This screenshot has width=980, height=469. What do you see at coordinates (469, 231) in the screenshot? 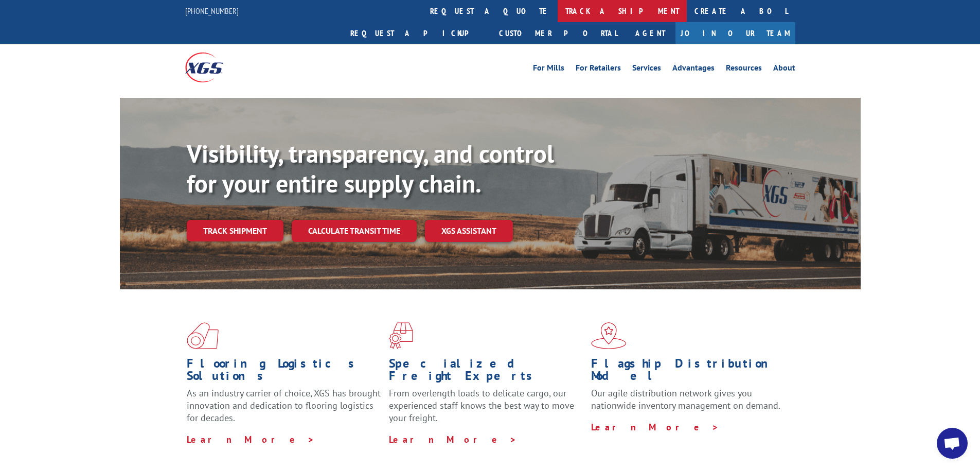
I see `a: XGS ASSISTANT` at bounding box center [469, 231].